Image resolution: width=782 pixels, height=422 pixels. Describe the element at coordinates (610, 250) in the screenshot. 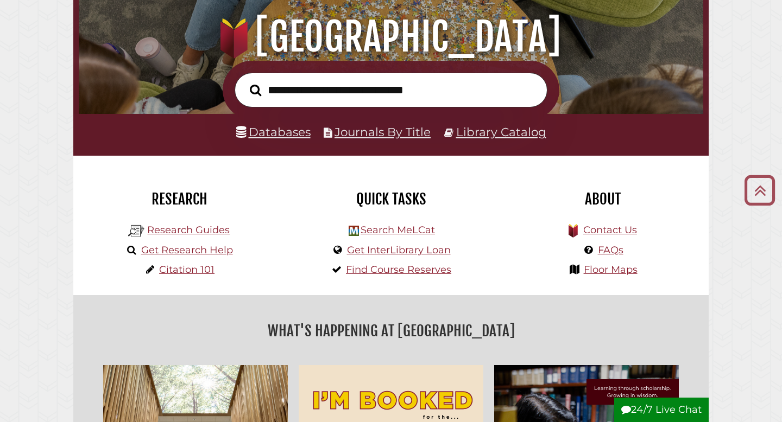

I see `a: FAQs` at that location.